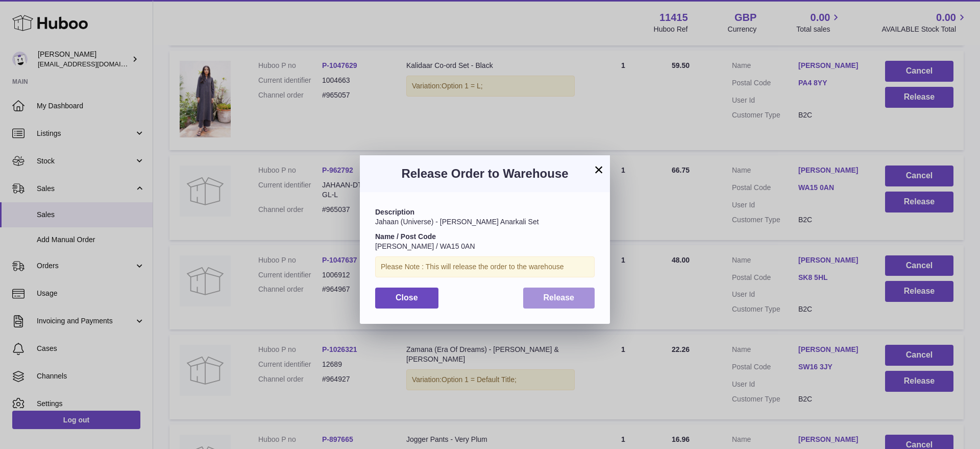  I want to click on strong: Name / Post Code, so click(405, 237).